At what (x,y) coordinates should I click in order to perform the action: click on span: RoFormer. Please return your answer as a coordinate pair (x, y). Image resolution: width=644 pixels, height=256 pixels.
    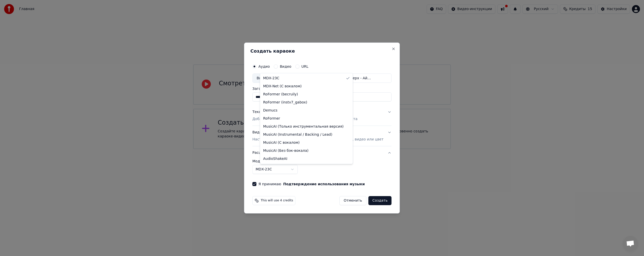
    Looking at the image, I should click on (271, 119).